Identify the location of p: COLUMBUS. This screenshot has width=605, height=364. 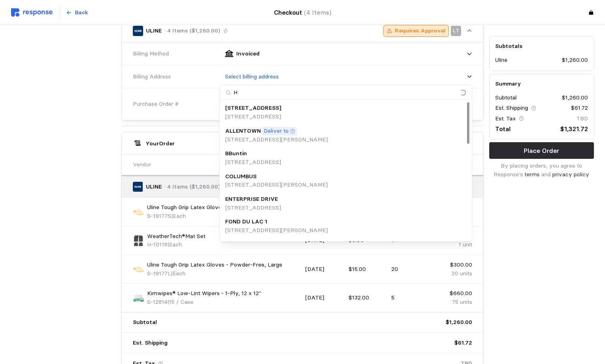
(241, 177).